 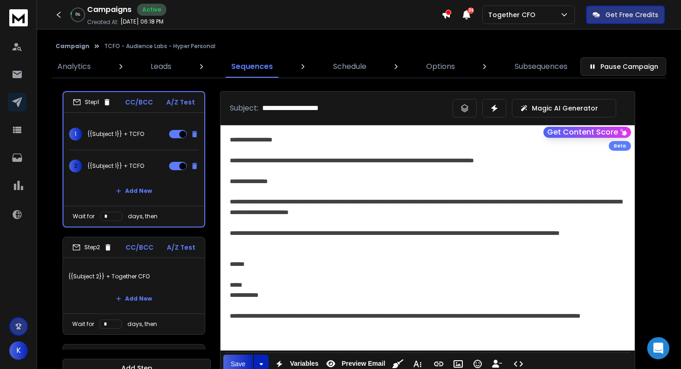 What do you see at coordinates (564, 108) in the screenshot?
I see `p: Magic AI Generator` at bounding box center [564, 108].